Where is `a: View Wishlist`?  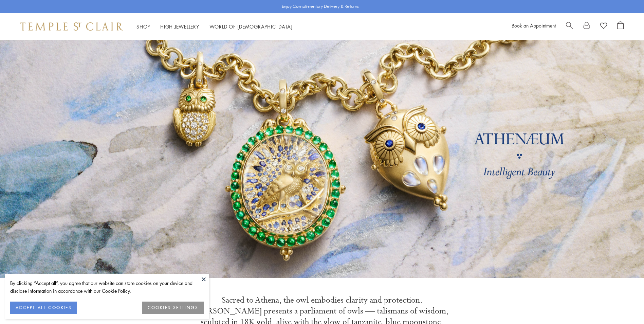 a: View Wishlist is located at coordinates (603, 27).